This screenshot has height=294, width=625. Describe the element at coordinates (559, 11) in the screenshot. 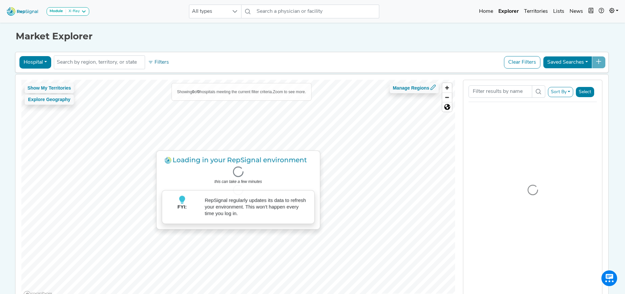

I see `a: Lists` at that location.